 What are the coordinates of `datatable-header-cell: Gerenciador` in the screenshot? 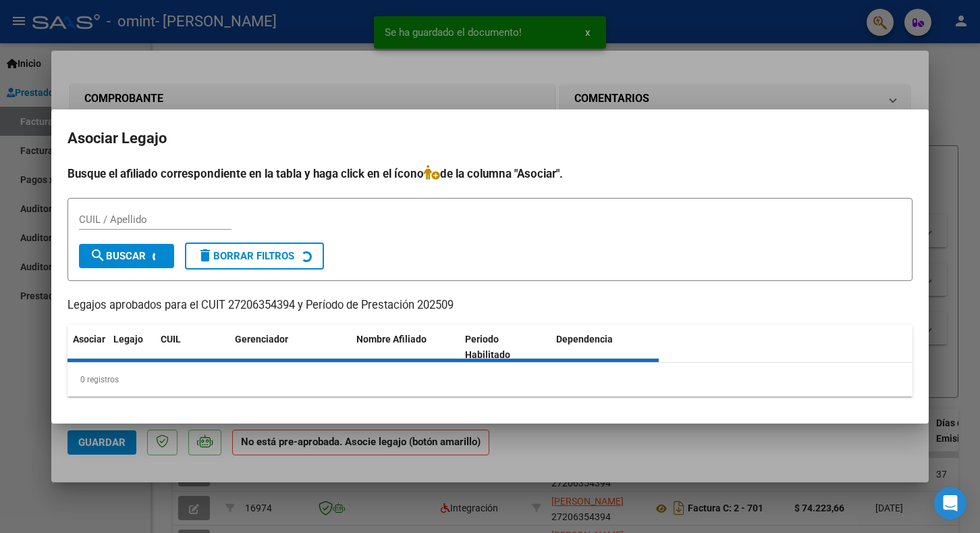 It's located at (290, 347).